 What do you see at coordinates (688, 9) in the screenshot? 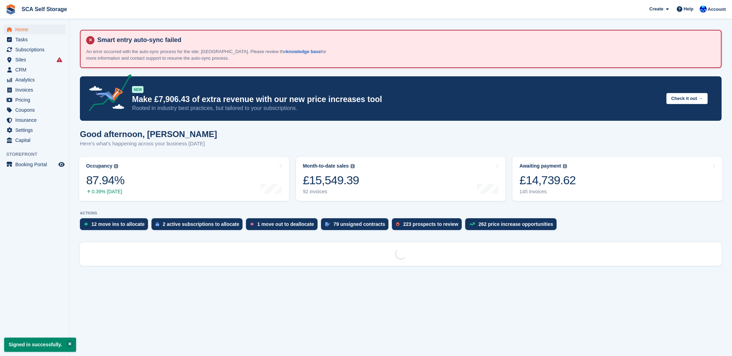
I see `span: Help` at bounding box center [688, 9].